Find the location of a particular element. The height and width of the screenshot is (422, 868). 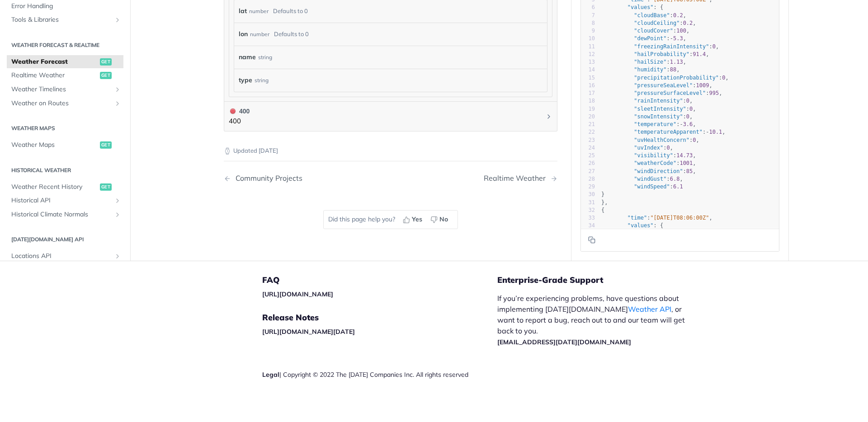

div: 32 is located at coordinates (587, 210).